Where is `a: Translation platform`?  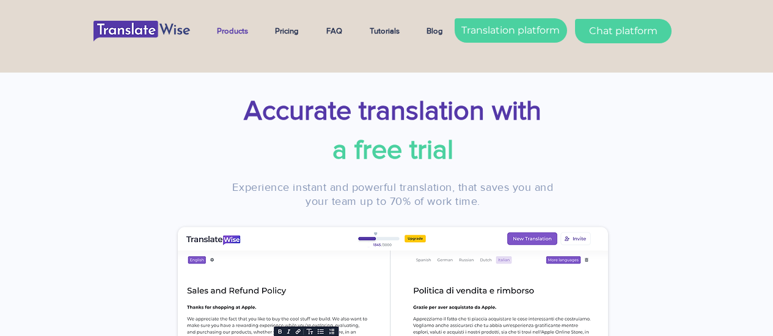
a: Translation platform is located at coordinates (511, 31).